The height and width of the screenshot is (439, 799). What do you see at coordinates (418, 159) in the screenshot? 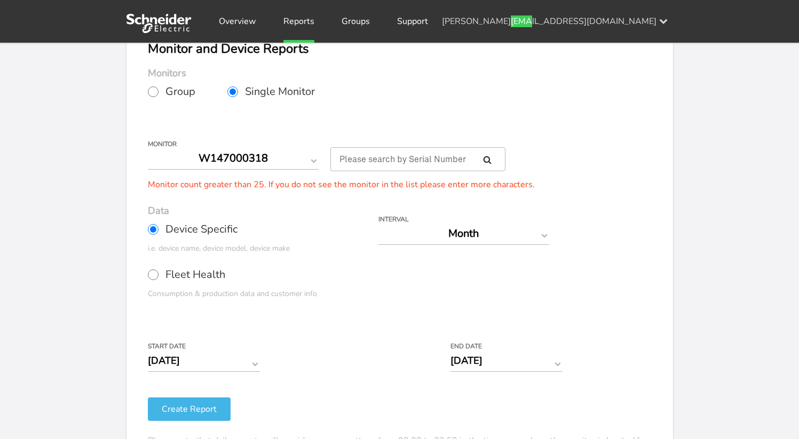
I see `input: Please search by Serial Number` at bounding box center [418, 159].